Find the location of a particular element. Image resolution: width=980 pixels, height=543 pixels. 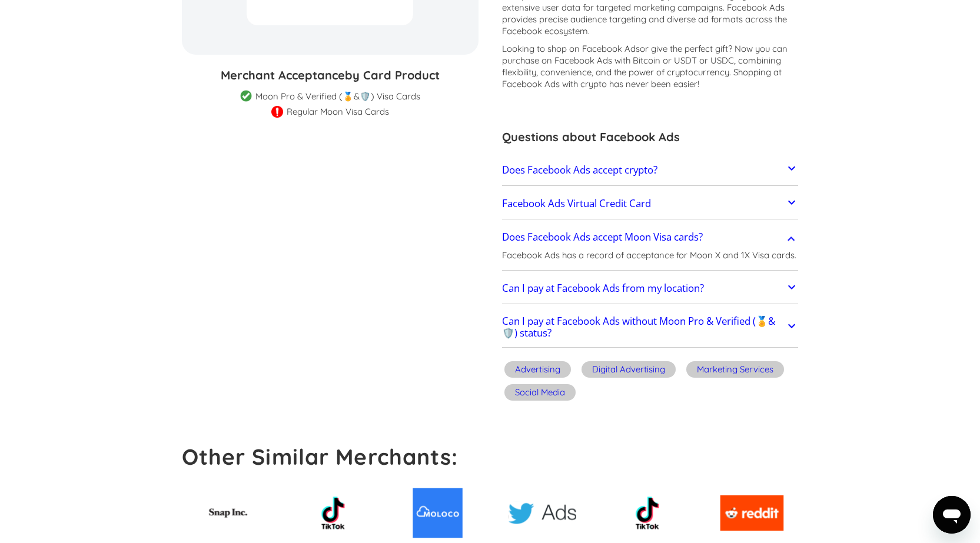

a: Facebook Ads Virtual Credit Card is located at coordinates (650, 204).